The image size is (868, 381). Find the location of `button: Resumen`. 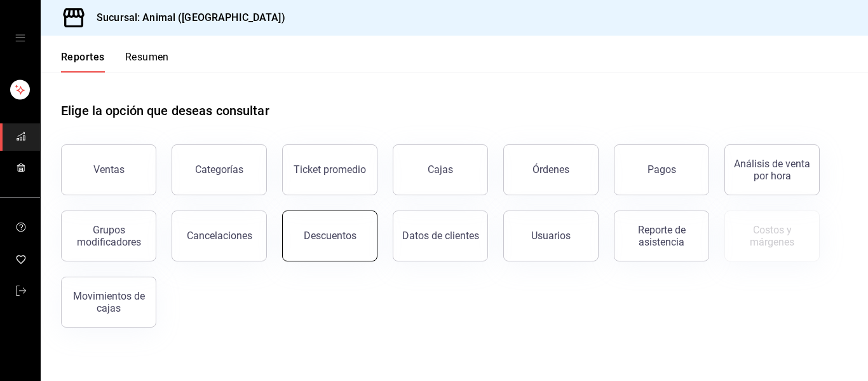

button: Resumen is located at coordinates (147, 61).